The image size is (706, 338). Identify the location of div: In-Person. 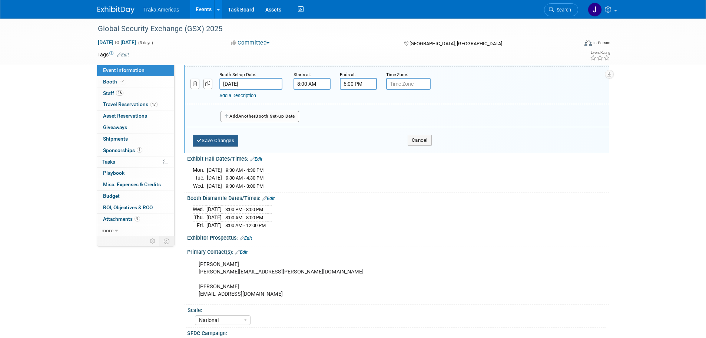
(602, 43).